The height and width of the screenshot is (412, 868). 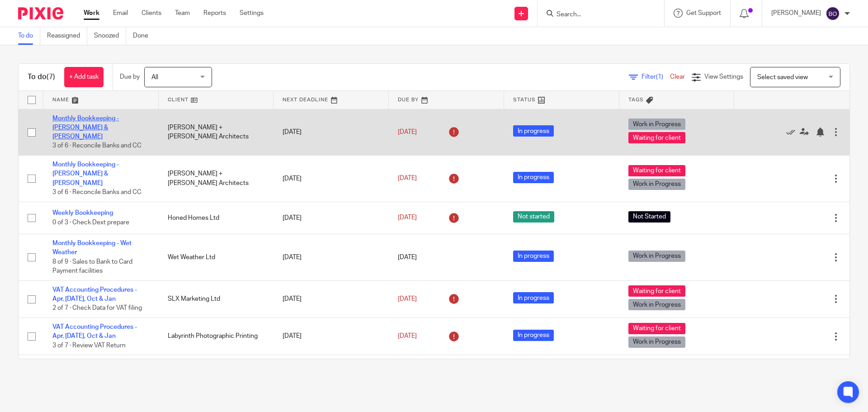 What do you see at coordinates (84, 77) in the screenshot?
I see `a: + Add task` at bounding box center [84, 77].